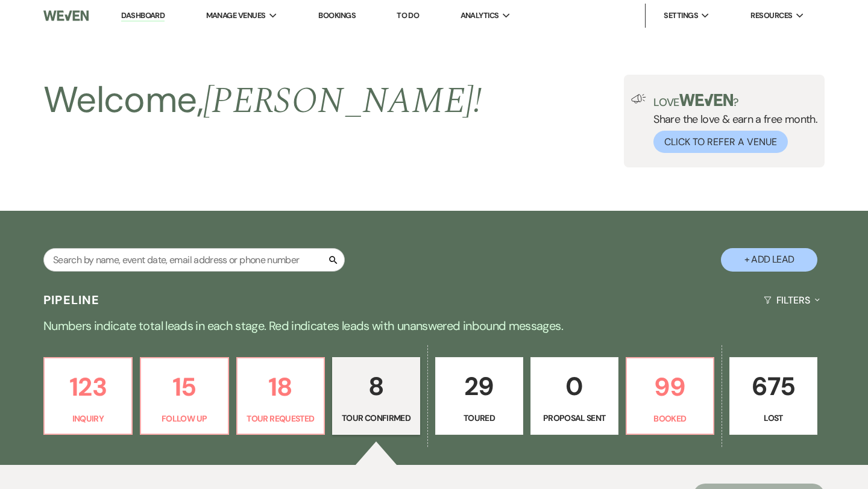 The width and height of the screenshot is (868, 489). I want to click on p: Toured, so click(479, 418).